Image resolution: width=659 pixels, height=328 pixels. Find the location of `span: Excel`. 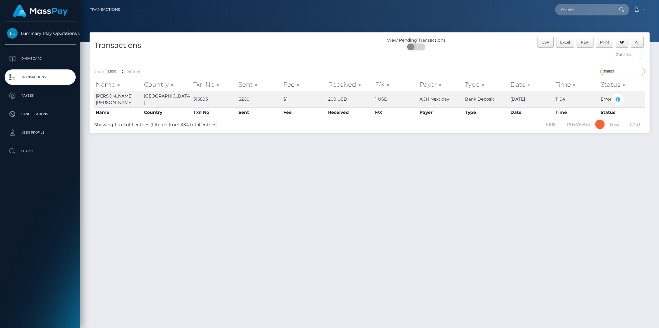

span: Excel is located at coordinates (566, 42).